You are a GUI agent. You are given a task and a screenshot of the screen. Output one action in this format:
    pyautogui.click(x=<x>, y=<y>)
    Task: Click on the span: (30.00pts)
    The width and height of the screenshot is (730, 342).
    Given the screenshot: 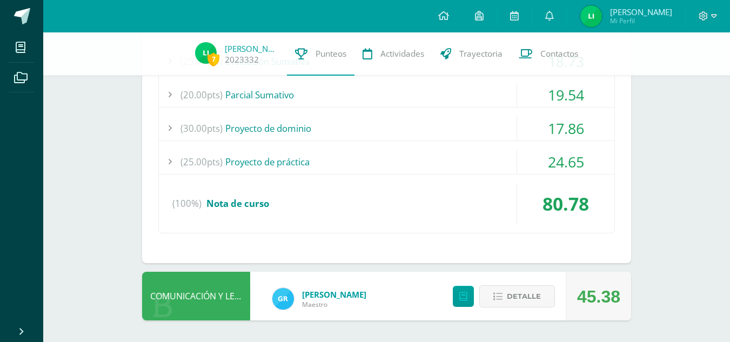 What is the action you would take?
    pyautogui.click(x=202, y=128)
    